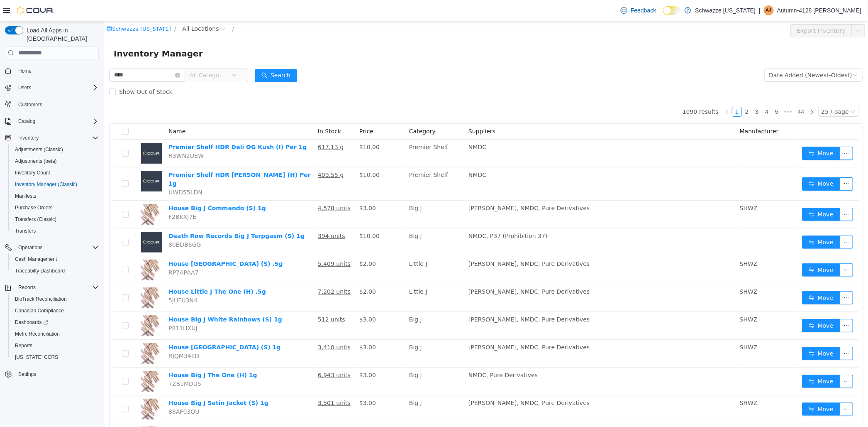 Image resolution: width=868 pixels, height=427 pixels. I want to click on span: Feedback, so click(643, 10).